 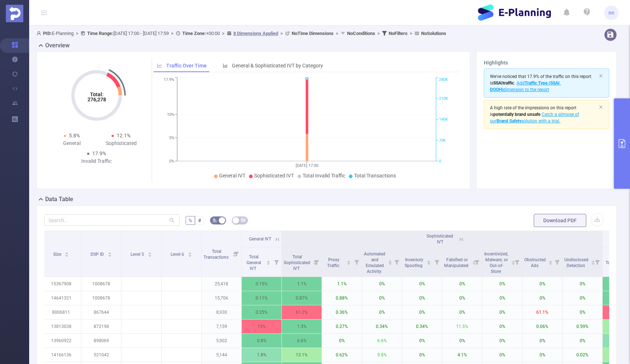 What do you see at coordinates (58, 254) in the screenshot?
I see `span: Size` at bounding box center [58, 254].